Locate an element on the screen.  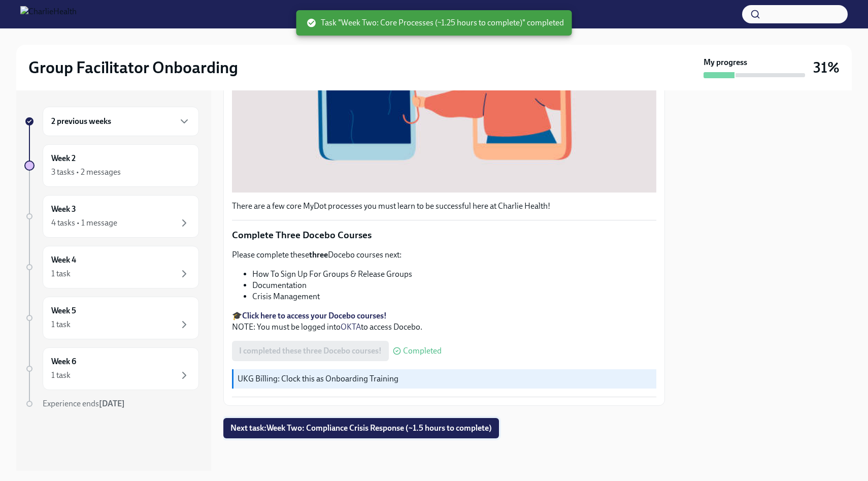
a: Week 23 tasks • 2 messages is located at coordinates (111, 166).